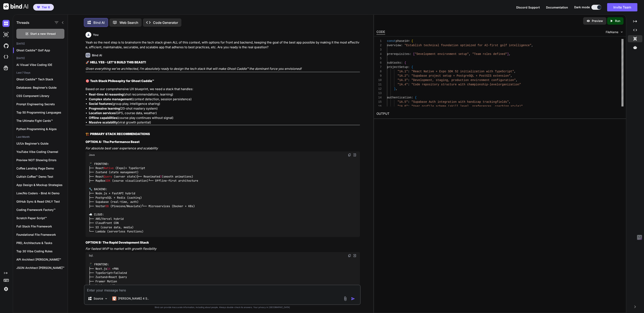 The image size is (644, 313). Describe the element at coordinates (224, 113) in the screenshot. I see `li: (GPS, course data, weather)` at that location.